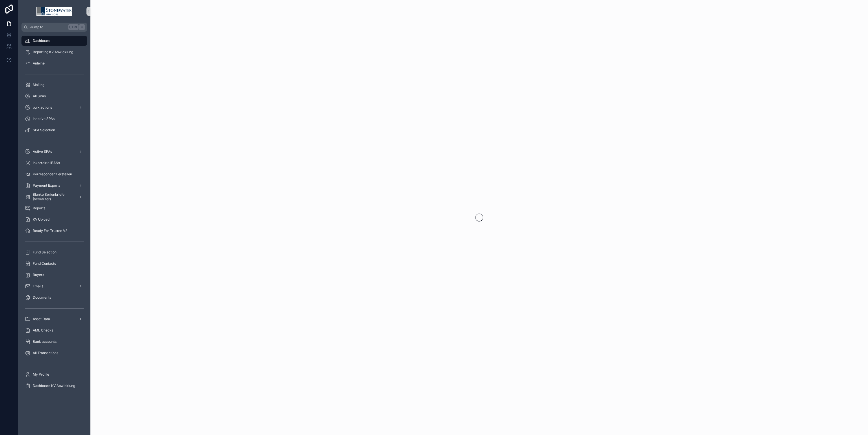 The width and height of the screenshot is (868, 435). I want to click on a: Active SPAs, so click(55, 151).